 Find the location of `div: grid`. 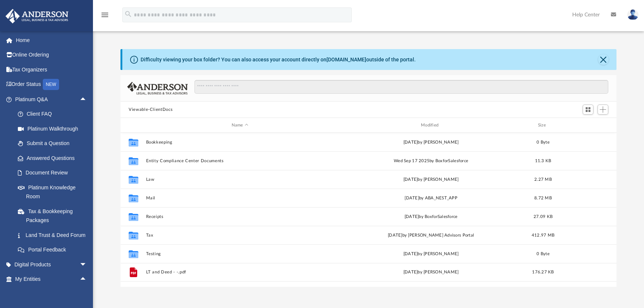

div: grid is located at coordinates (368, 209).